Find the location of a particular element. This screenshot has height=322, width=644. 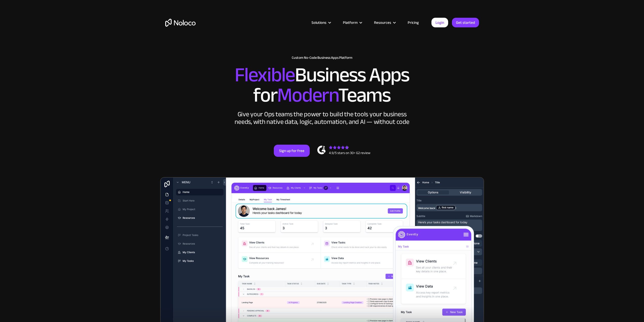

a: home is located at coordinates (180, 22).